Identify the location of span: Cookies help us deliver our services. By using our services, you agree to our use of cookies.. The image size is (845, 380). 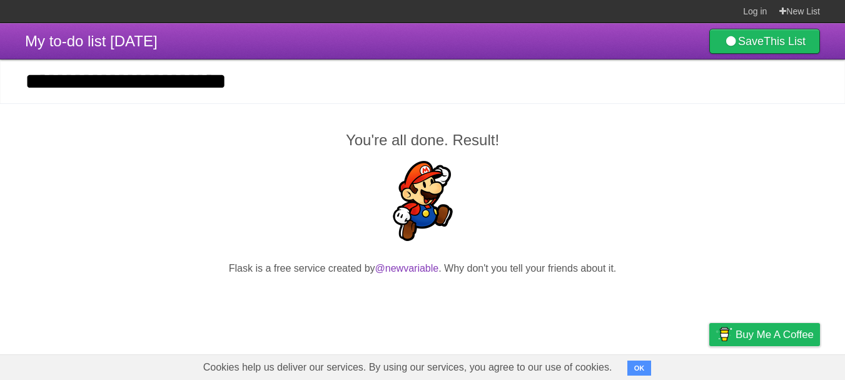
(408, 367).